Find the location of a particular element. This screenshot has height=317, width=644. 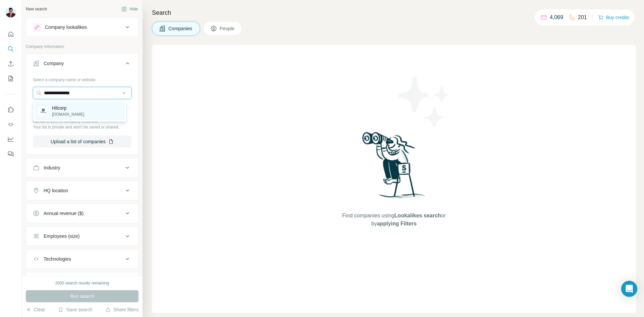

div: Industry is located at coordinates (52, 168).